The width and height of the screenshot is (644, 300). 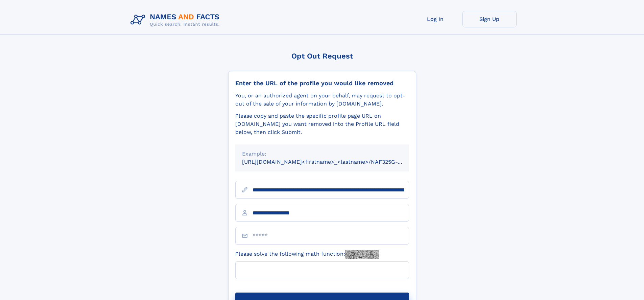 What do you see at coordinates (177, 20) in the screenshot?
I see `img: Logo Names and Facts` at bounding box center [177, 20].